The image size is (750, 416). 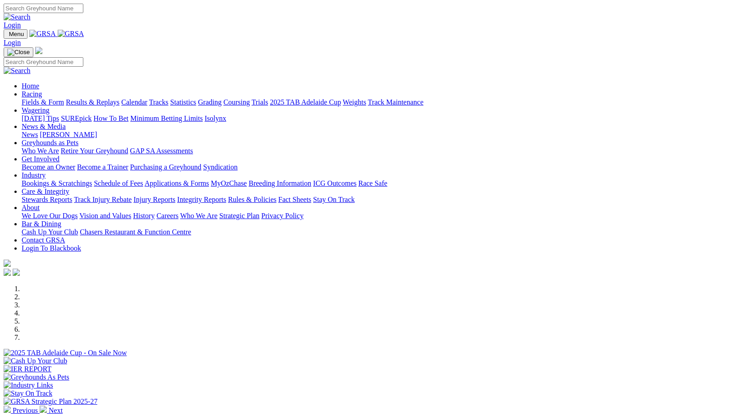 I want to click on a: We Love Our Dogs, so click(x=50, y=215).